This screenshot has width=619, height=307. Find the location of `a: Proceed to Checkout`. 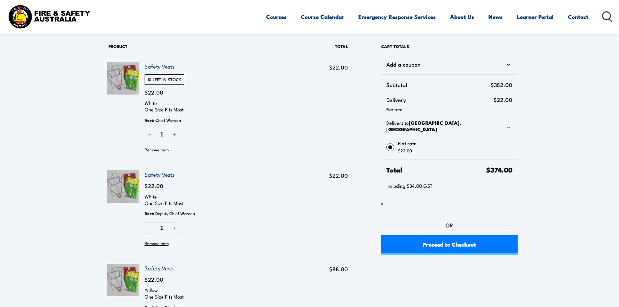

a: Proceed to Checkout is located at coordinates (449, 245).